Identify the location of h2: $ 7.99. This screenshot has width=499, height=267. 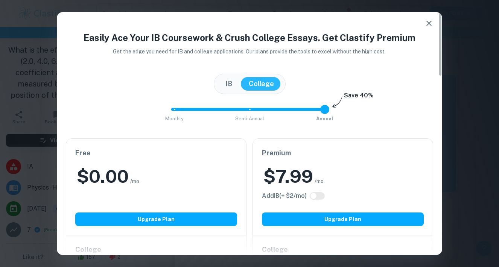
(288, 176).